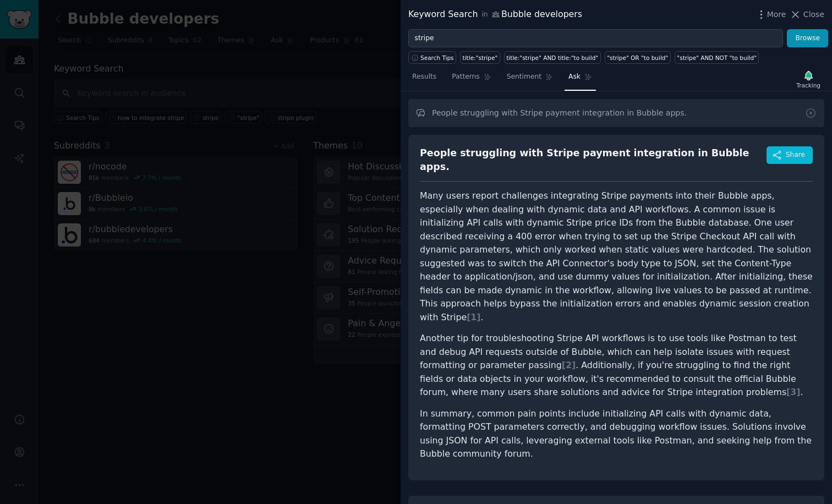  Describe the element at coordinates (616, 434) in the screenshot. I see `p: In summary, common pain points include initializing API calls with dynamic data, formatting POST ...` at that location.